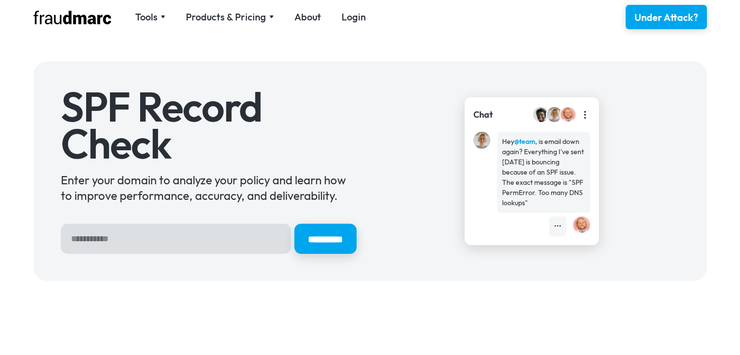 This screenshot has height=355, width=740. Describe the element at coordinates (209, 239) in the screenshot. I see `form: Hero Sign Up Form` at that location.